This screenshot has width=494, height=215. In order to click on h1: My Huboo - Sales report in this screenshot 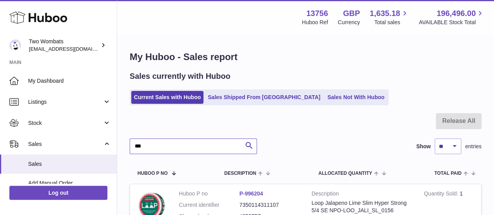, I will do `click(305, 57)`.